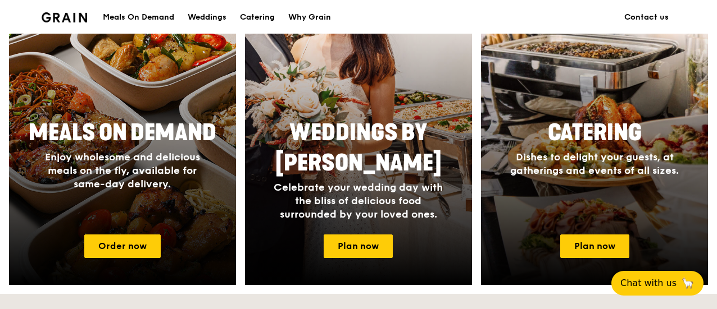 The height and width of the screenshot is (309, 717). I want to click on span: Chat with us, so click(648, 284).